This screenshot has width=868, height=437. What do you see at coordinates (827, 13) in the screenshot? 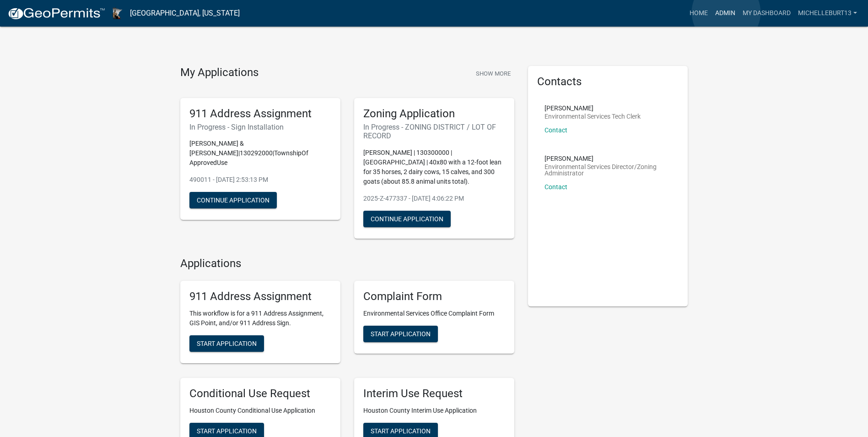
I see `a: michelleburt13` at bounding box center [827, 13].